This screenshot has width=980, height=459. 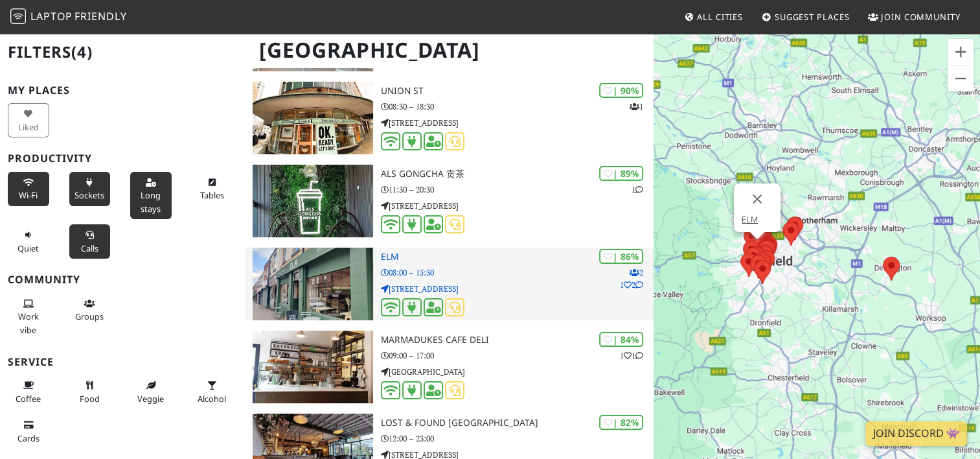 What do you see at coordinates (806, 16) in the screenshot?
I see `a: Suggest Places` at bounding box center [806, 16].